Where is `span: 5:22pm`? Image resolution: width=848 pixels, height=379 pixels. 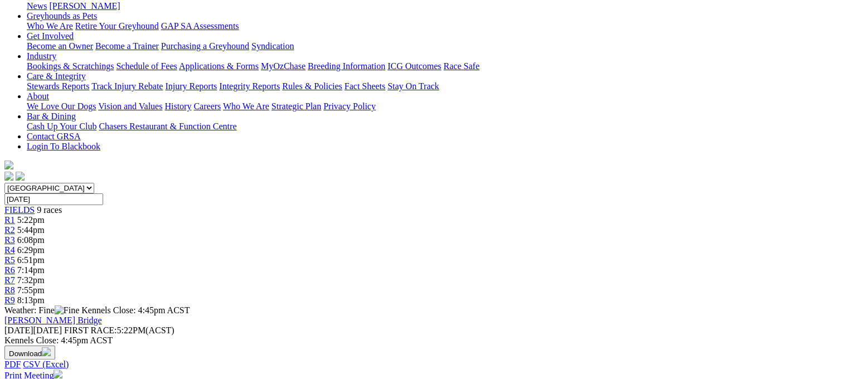
span: 5:22pm is located at coordinates (31, 220).